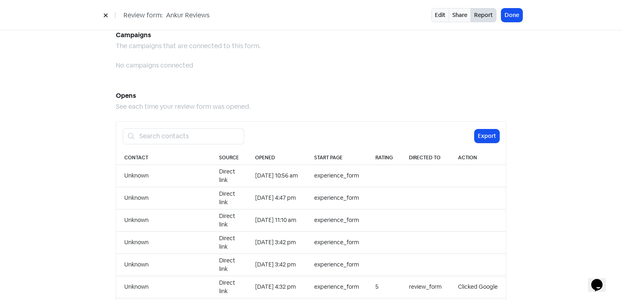 The width and height of the screenshot is (622, 300). What do you see at coordinates (487, 136) in the screenshot?
I see `button: Export` at bounding box center [487, 136].